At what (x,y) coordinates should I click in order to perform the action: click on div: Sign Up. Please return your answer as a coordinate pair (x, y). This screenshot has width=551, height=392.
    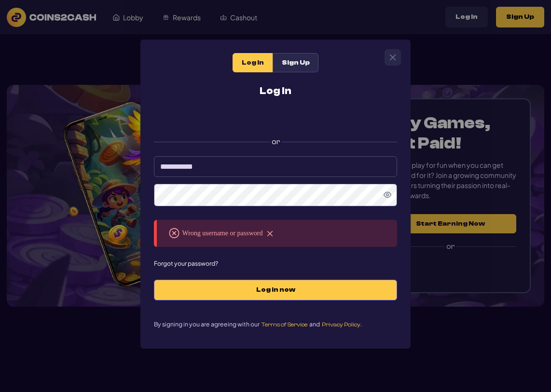
    Looking at the image, I should click on (295, 63).